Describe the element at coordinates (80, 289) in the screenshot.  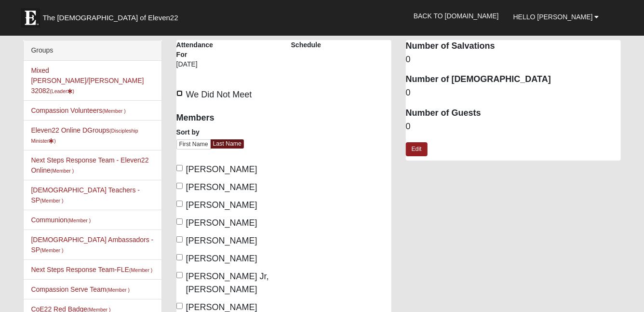
I see `a: Compassion Serve Team(Member )` at that location.